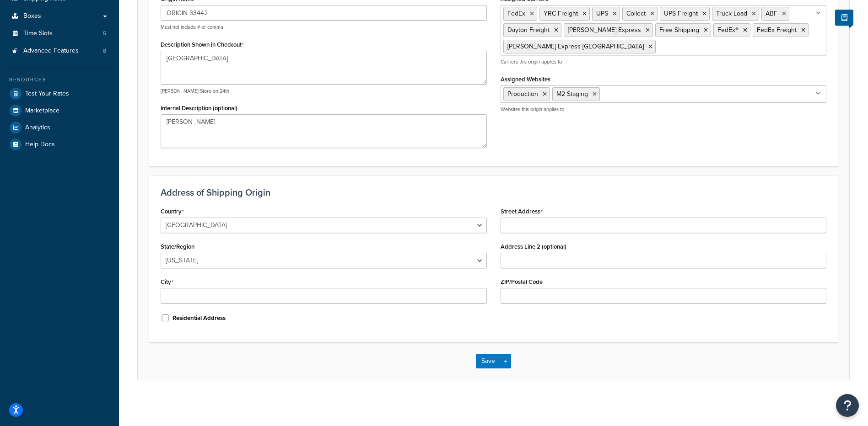 Image resolution: width=868 pixels, height=426 pixels. Describe the element at coordinates (728, 30) in the screenshot. I see `span: FedEx®` at that location.